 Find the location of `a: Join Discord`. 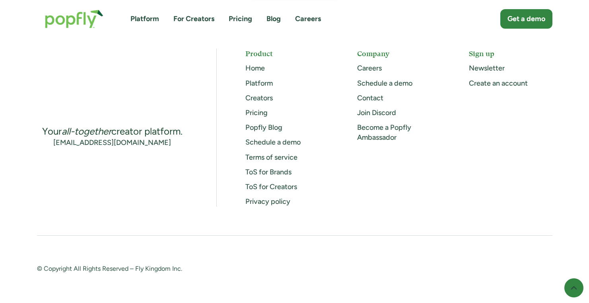

a: Join Discord is located at coordinates (377, 113).